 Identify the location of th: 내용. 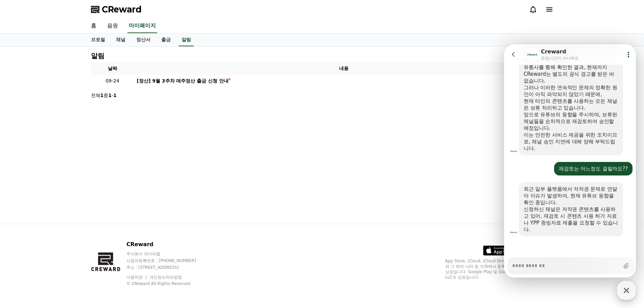
(344, 68).